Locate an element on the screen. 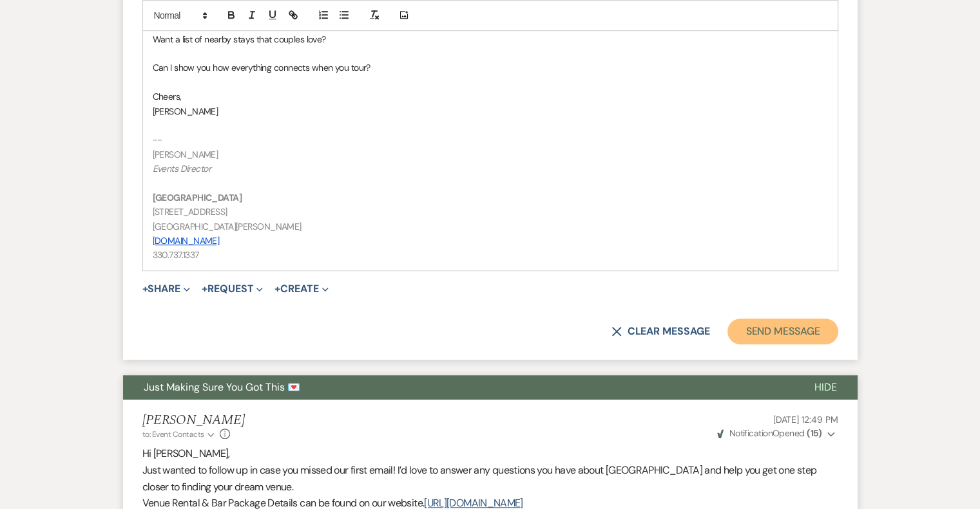 The width and height of the screenshot is (980, 509). p: Just wanted to follow up in case you missed our first email! I’d love to answer any questions you... is located at coordinates (490, 478).